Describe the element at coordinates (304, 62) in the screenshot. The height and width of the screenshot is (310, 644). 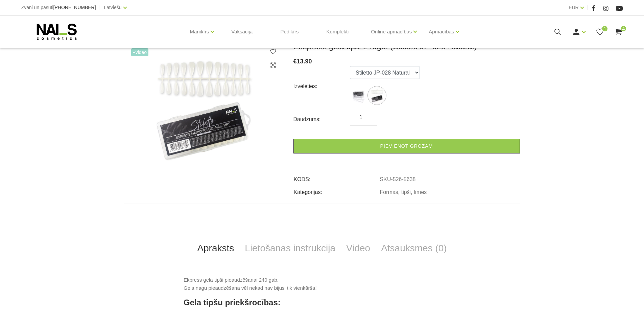
I see `span: 13.90` at that location.